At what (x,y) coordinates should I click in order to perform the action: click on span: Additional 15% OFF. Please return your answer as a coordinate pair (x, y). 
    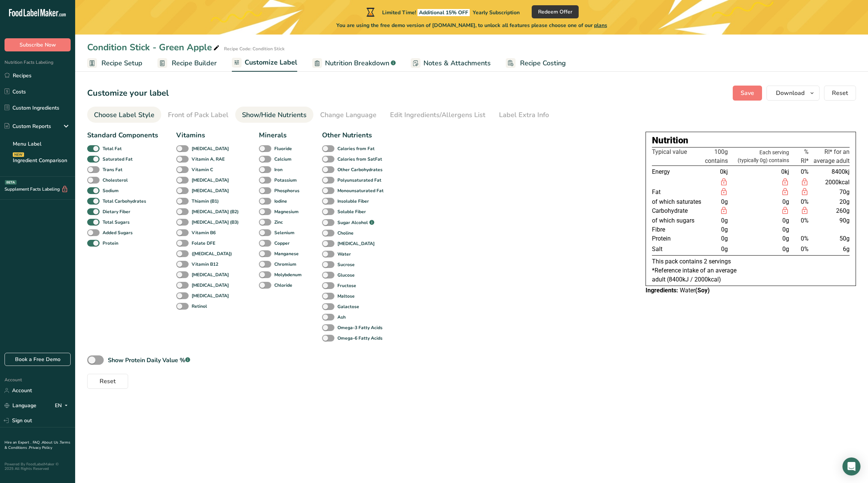
    Looking at the image, I should click on (444, 12).